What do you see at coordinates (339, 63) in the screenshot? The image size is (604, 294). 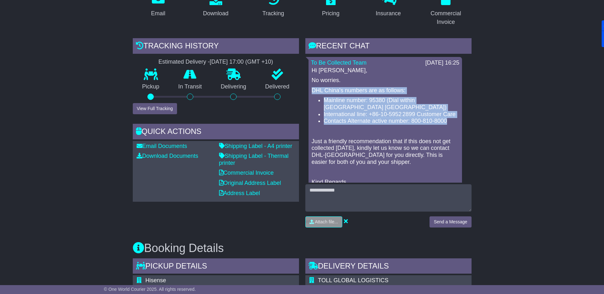 I see `a: To Be Collected Team` at bounding box center [339, 63].